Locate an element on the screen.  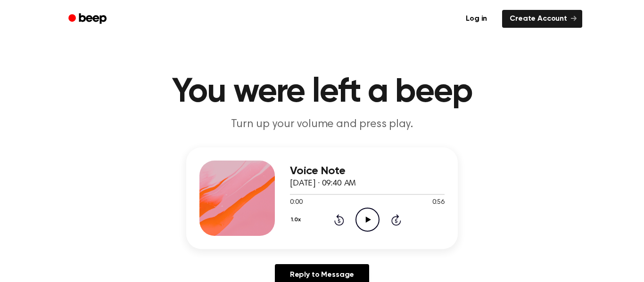
span: 0:56 is located at coordinates (439, 203).